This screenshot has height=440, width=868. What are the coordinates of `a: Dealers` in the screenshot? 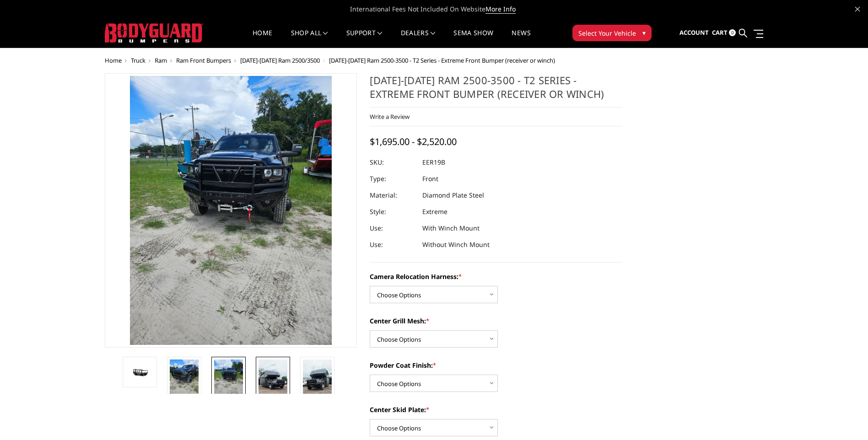 It's located at (419, 38).